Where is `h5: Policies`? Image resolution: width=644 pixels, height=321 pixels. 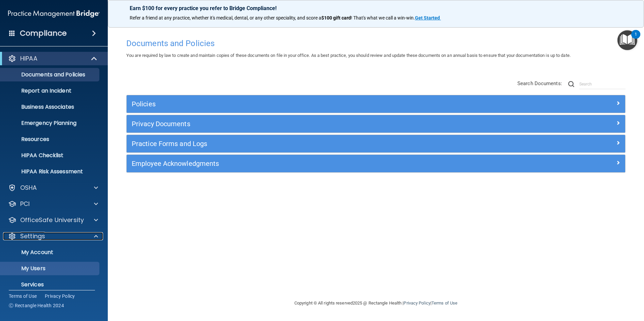 h5: Policies is located at coordinates (313, 104).